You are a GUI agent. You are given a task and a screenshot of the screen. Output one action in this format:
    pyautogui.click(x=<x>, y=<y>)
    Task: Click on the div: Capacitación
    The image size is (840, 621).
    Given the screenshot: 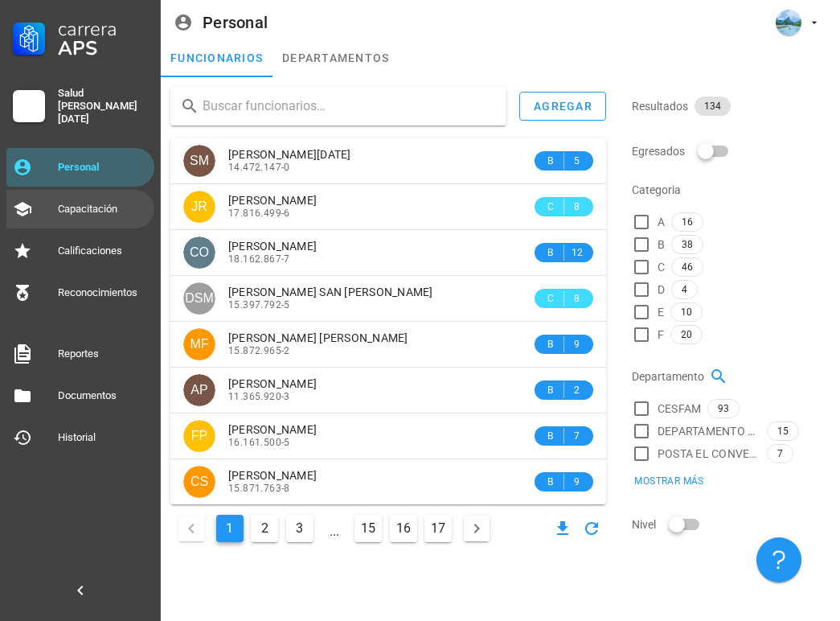 What is the action you would take?
    pyautogui.click(x=103, y=209)
    